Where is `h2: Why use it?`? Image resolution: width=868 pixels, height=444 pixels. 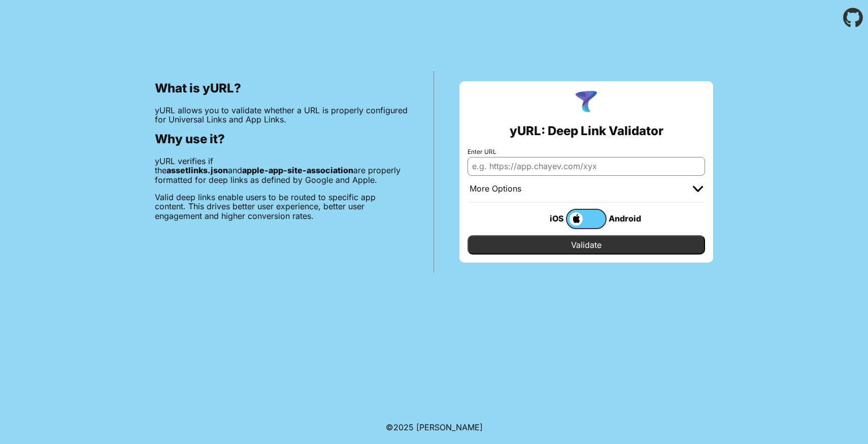
h2: Why use it? is located at coordinates (281, 139).